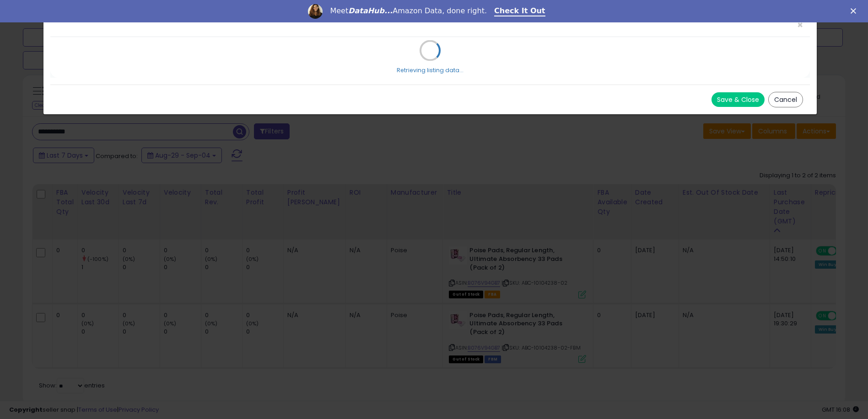 The height and width of the screenshot is (419, 868). Describe the element at coordinates (520, 12) in the screenshot. I see `a: Check It Out` at that location.